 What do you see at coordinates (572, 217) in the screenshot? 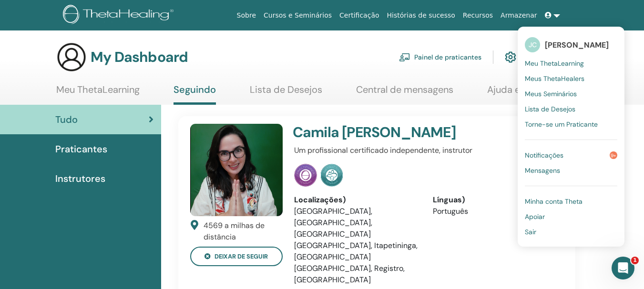
I see `a: Apoiar` at bounding box center [572, 217].